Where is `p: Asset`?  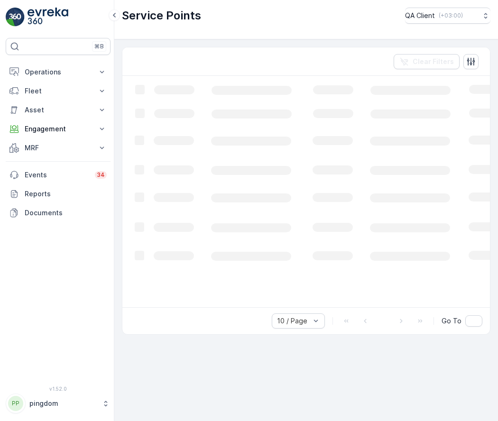 p: Asset is located at coordinates (58, 110).